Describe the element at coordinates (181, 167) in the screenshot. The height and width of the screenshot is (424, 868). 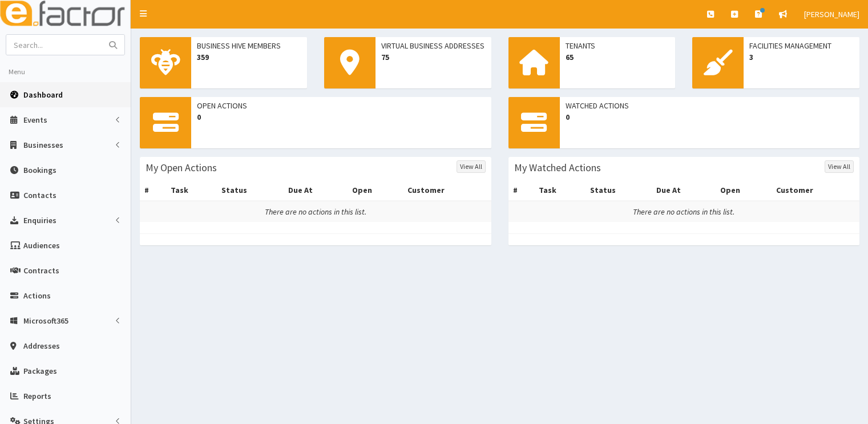
I see `h3: My Open Actions` at that location.